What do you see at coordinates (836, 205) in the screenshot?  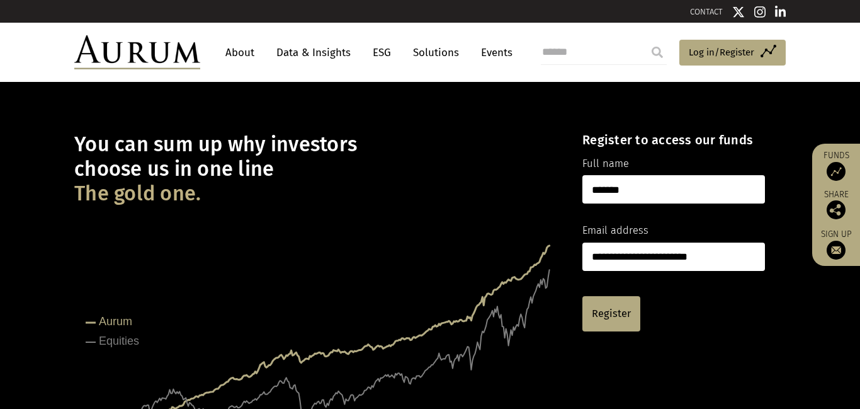 I see `div: Share` at bounding box center [836, 205].